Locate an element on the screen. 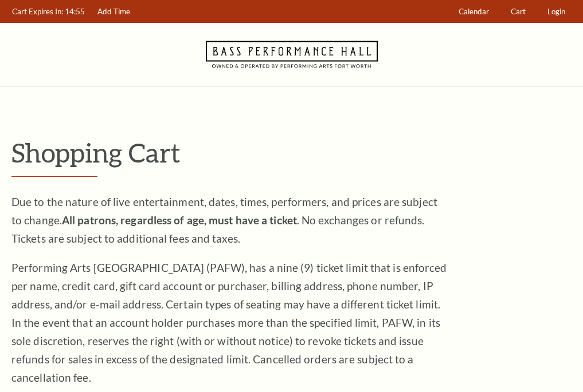 The width and height of the screenshot is (583, 392). span: 14:55 is located at coordinates (74, 11).